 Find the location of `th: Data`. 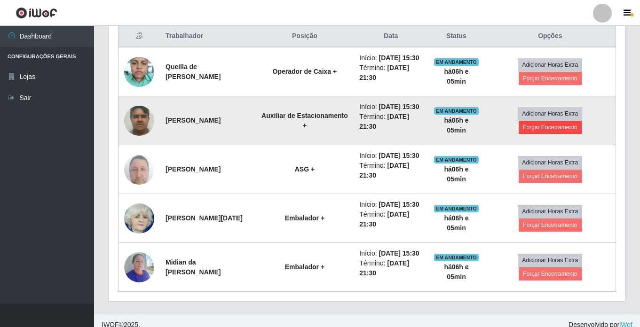

th: Data is located at coordinates (391, 36).